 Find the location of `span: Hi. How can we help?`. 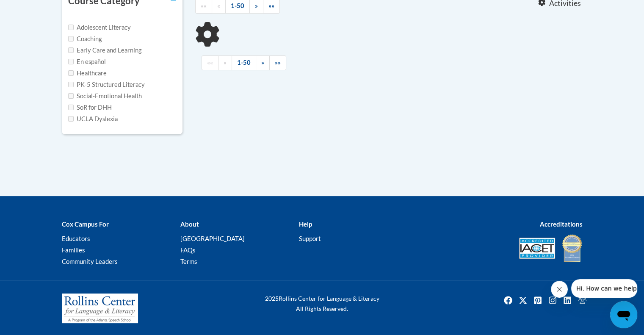

span: Hi. How can we help? is located at coordinates (37, 9).